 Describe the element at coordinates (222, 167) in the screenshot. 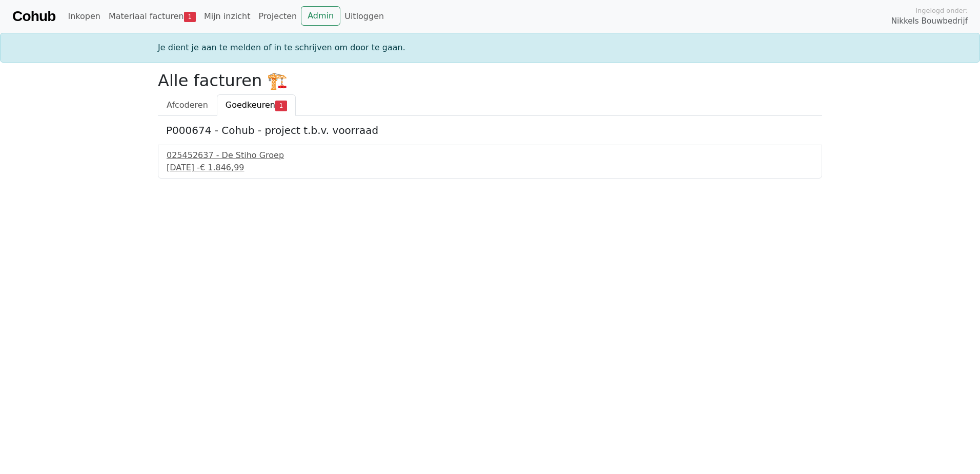

I see `span: € 1.846,99` at that location.